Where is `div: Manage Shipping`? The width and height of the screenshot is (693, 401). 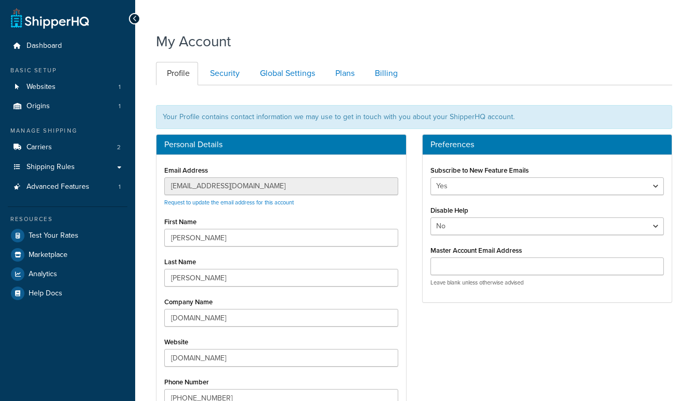
div: Manage Shipping is located at coordinates (68, 130).